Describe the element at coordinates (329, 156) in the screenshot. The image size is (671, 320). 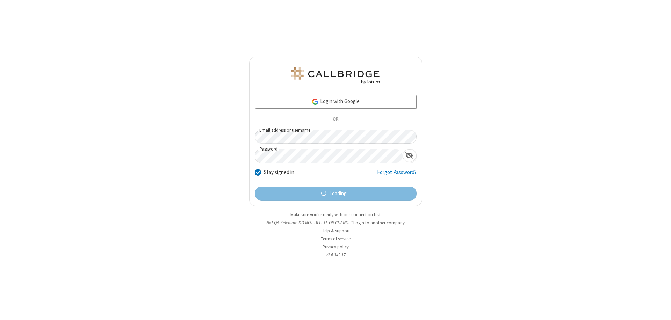
I see `input: Password` at that location.